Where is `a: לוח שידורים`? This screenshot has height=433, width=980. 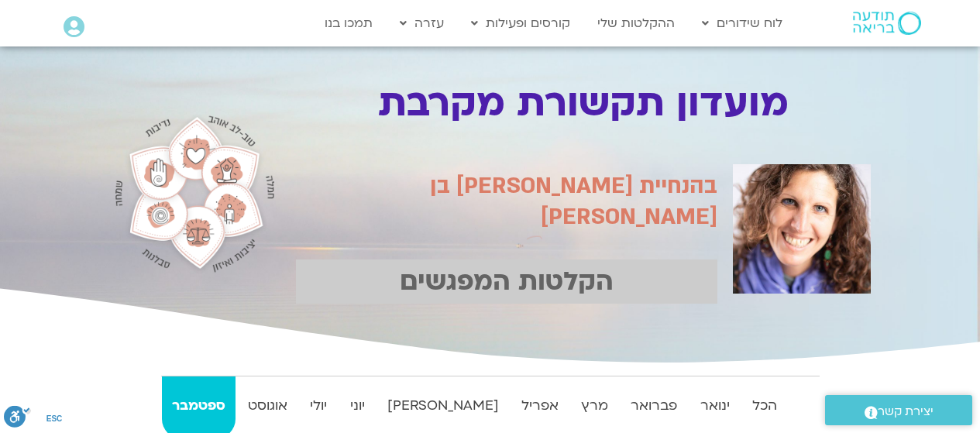 a: לוח שידורים is located at coordinates (743, 24).